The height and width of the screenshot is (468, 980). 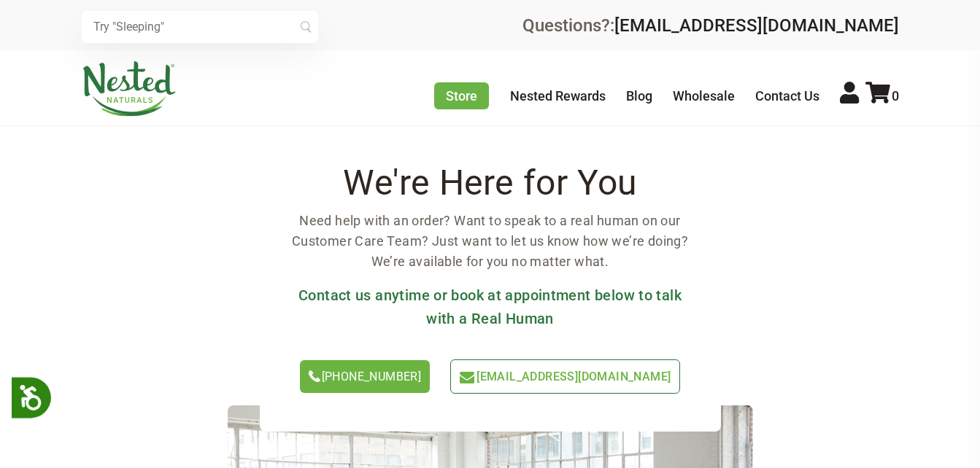 I want to click on h2: We're Here for You, so click(x=490, y=183).